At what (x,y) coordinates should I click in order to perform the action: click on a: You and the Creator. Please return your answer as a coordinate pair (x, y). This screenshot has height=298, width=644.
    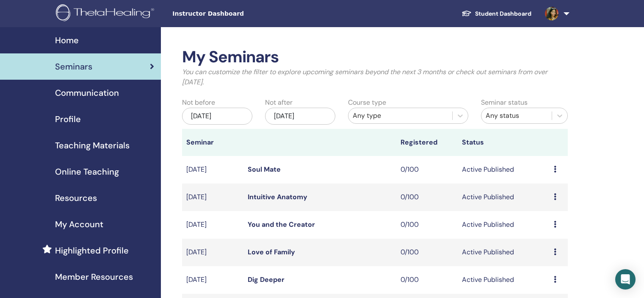
    Looking at the image, I should click on (281, 224).